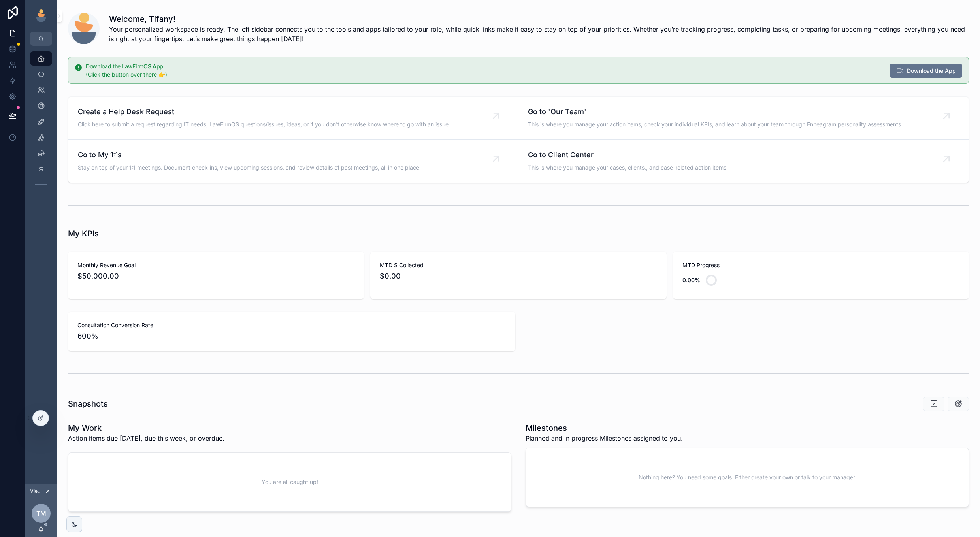 Image resolution: width=980 pixels, height=537 pixels. What do you see at coordinates (716, 112) in the screenshot?
I see `span: Go to 'Our Team'` at bounding box center [716, 112].